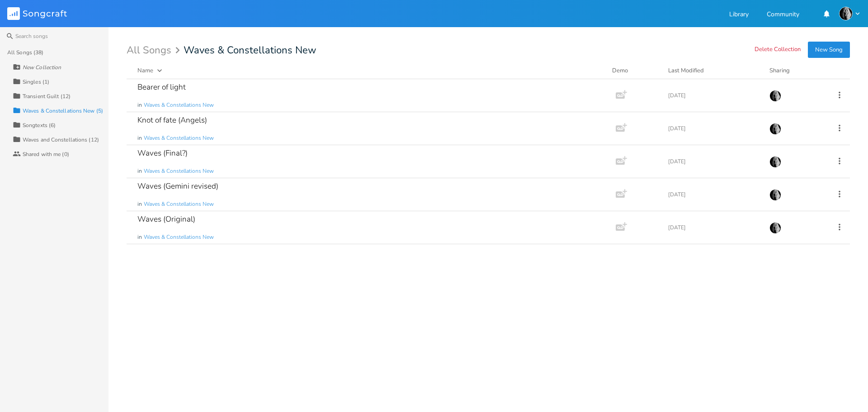 The height and width of the screenshot is (412, 868). What do you see at coordinates (63, 110) in the screenshot?
I see `div: Waves & Constellations New (5)` at bounding box center [63, 110].